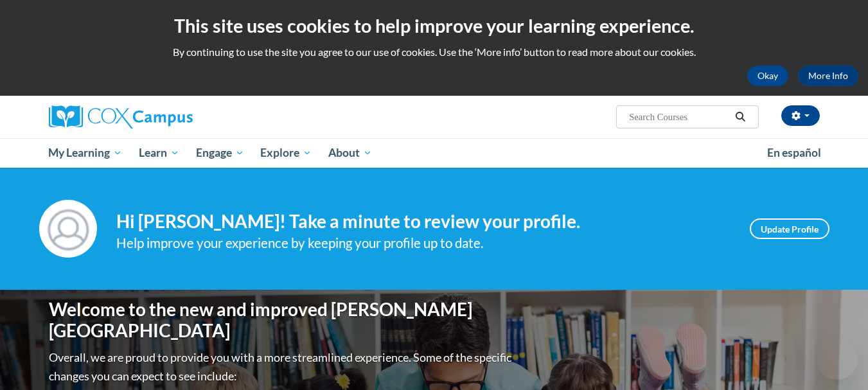 The image size is (868, 390). Describe the element at coordinates (789, 229) in the screenshot. I see `a: Update Profile` at that location.